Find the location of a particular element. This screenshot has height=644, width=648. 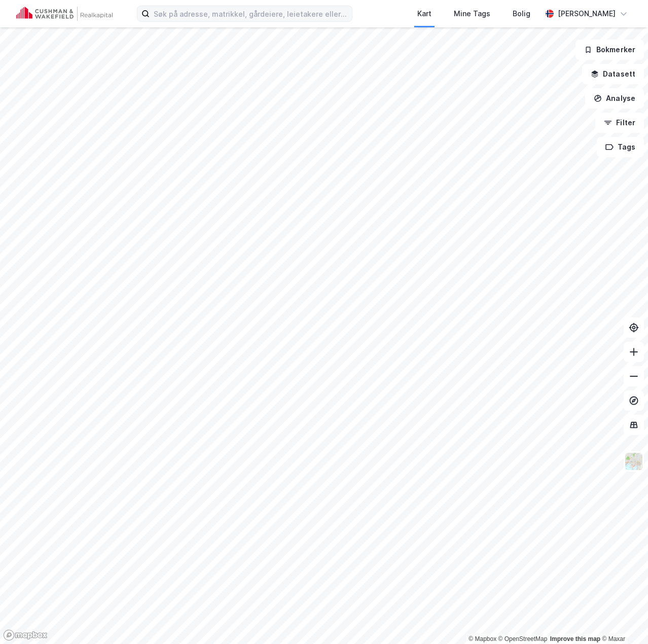

div: Mine Tags is located at coordinates (472, 14).